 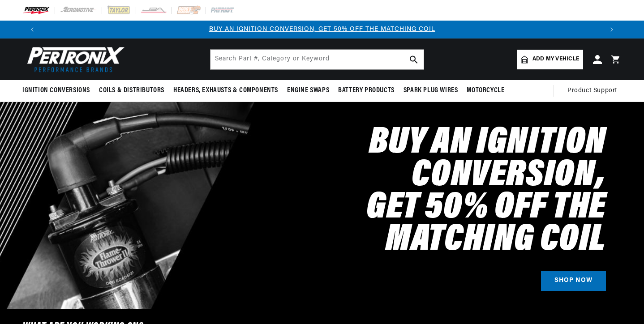 What do you see at coordinates (225, 90) in the screenshot?
I see `span: Headers, Exhausts & Components` at bounding box center [225, 90].